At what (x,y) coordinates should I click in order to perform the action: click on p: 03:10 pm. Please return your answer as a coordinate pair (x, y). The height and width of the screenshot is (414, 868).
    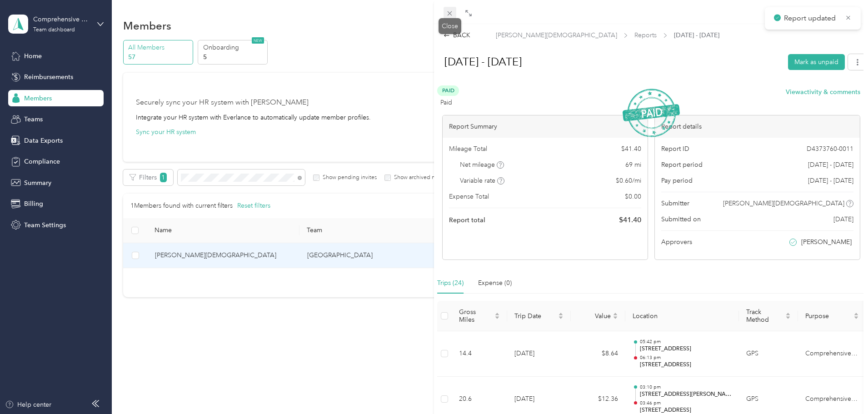
    Looking at the image, I should click on (686, 387).